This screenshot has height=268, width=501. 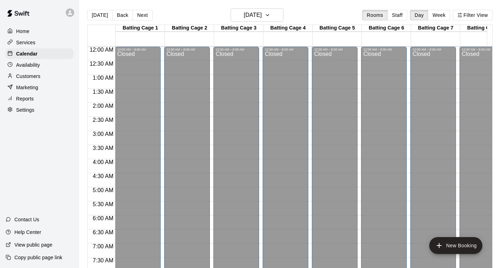 What do you see at coordinates (103, 246) in the screenshot?
I see `span: 7:00 AM` at bounding box center [103, 246].